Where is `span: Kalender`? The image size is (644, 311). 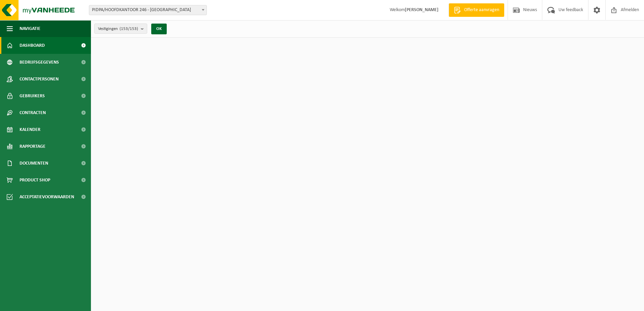
span: Kalender is located at coordinates (30, 130).